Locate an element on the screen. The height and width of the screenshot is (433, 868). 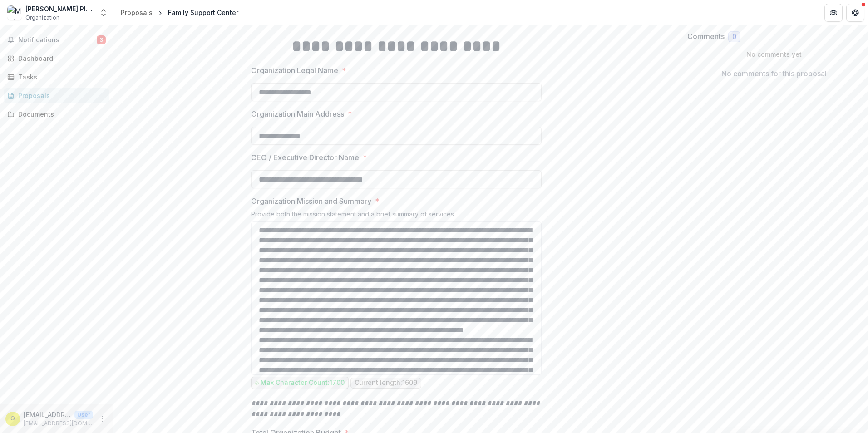
p: Organization Legal Name is located at coordinates (294, 70).